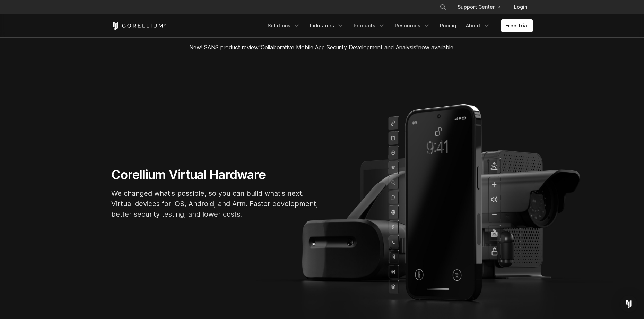 The height and width of the screenshot is (319, 644). I want to click on a: "Collaborative Mobile App Security Development and Analysis", so click(338, 47).